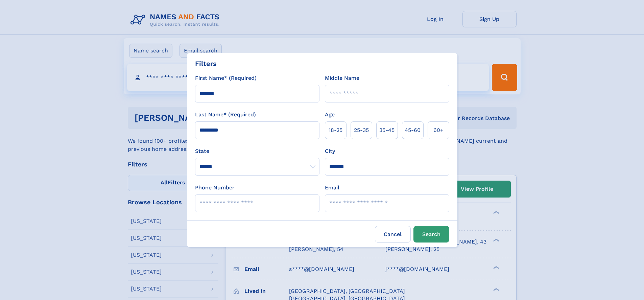 The image size is (644, 300). What do you see at coordinates (330, 152) in the screenshot?
I see `label: City` at bounding box center [330, 152].